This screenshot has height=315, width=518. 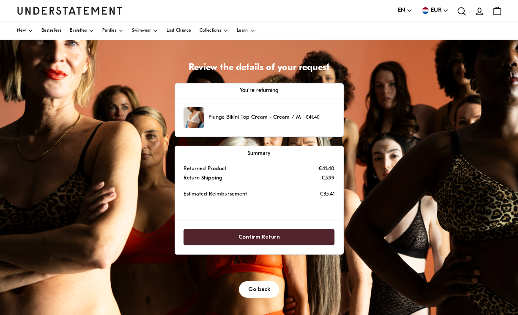 I want to click on a: Last Chance, so click(x=178, y=31).